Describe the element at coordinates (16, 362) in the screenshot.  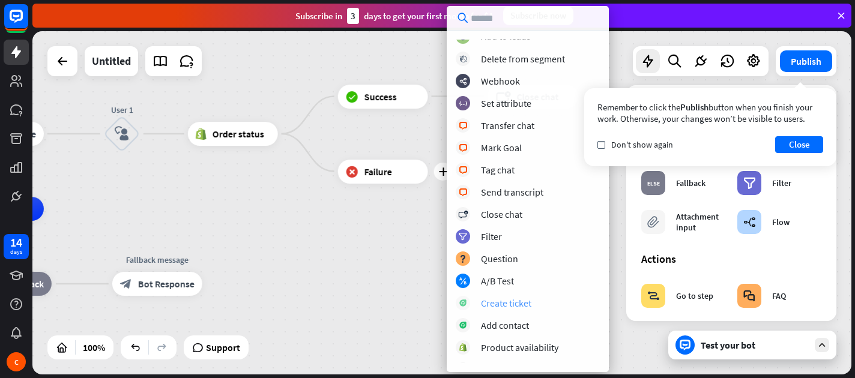
I see `div: C` at that location.